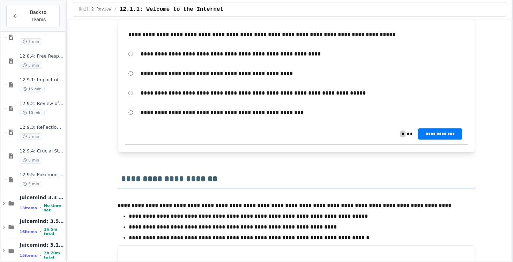 The image size is (513, 262). What do you see at coordinates (54, 232) in the screenshot?
I see `span: 2h 5m total` at bounding box center [54, 232].